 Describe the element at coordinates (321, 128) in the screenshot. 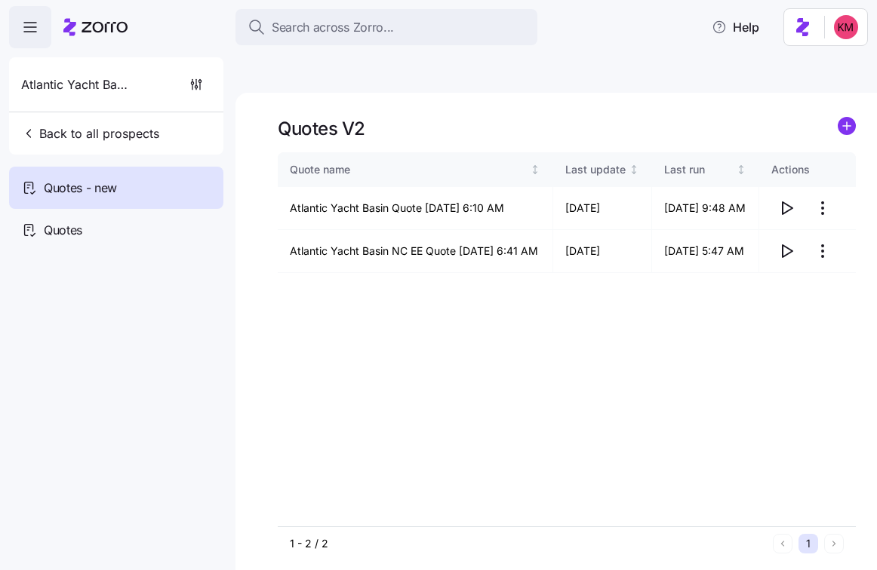

I see `h1: Quotes V2` at that location.